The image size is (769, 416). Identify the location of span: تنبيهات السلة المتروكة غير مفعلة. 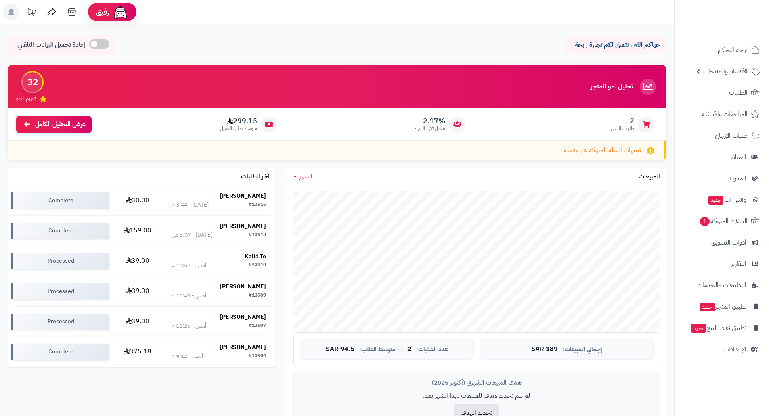
(602, 150).